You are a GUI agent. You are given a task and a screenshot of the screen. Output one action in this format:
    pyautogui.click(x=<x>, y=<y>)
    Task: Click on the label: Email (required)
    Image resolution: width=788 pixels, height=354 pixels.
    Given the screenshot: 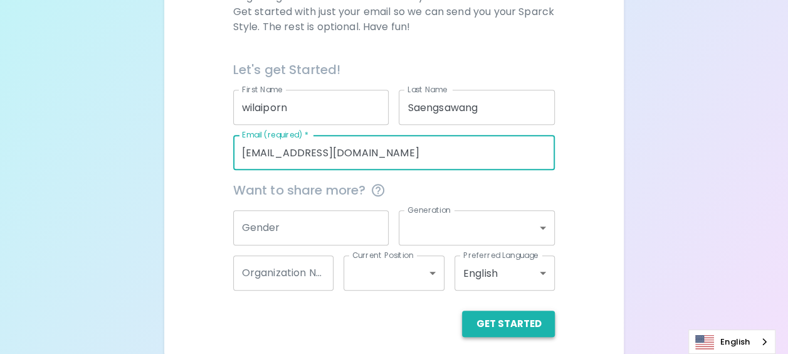 What is the action you would take?
    pyautogui.click(x=275, y=134)
    